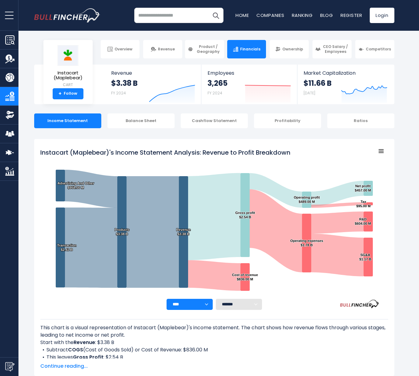 Image resolution: width=419 pixels, height=376 pixels. Describe the element at coordinates (76, 185) in the screenshot. I see `text: Advertising And Other $958.00 M` at that location.